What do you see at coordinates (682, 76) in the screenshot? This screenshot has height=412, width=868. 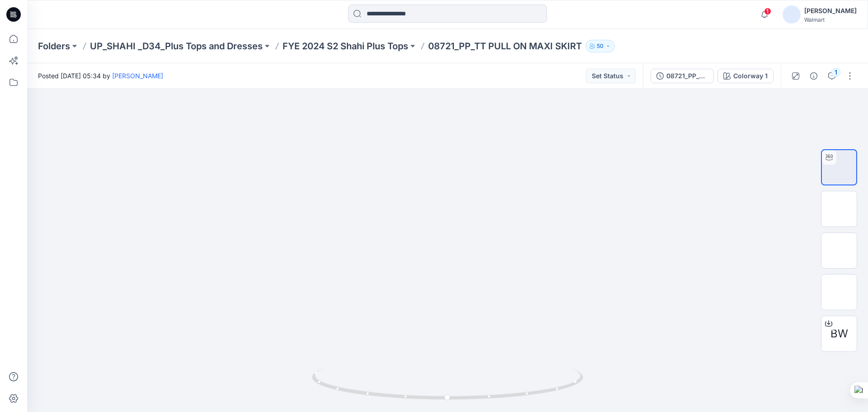 I see `button: 08721_PP_TT PULL ON MAXI SKIRT` at bounding box center [682, 76].